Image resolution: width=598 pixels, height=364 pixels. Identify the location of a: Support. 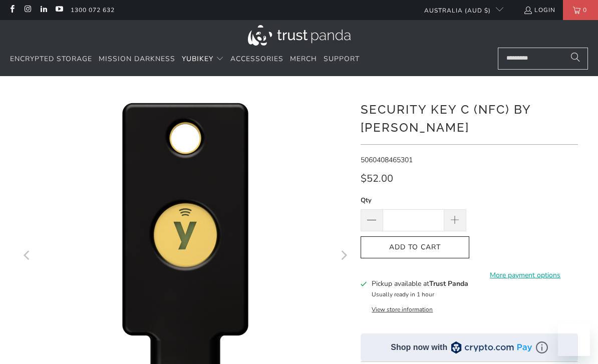
(341, 59).